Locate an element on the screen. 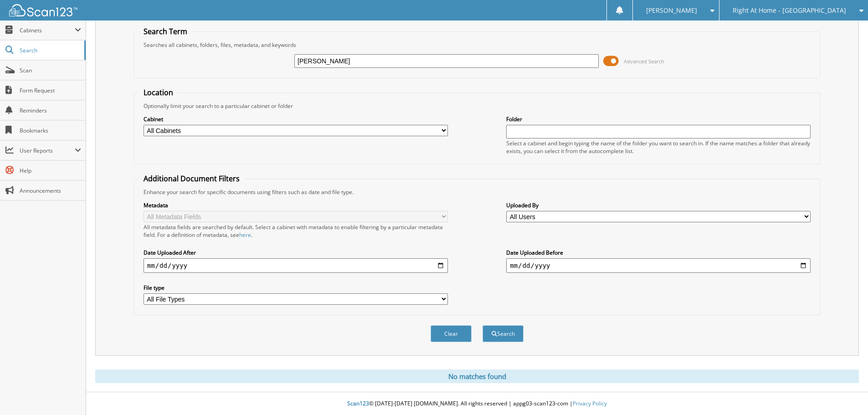 The width and height of the screenshot is (868, 415). input: start is located at coordinates (295, 265).